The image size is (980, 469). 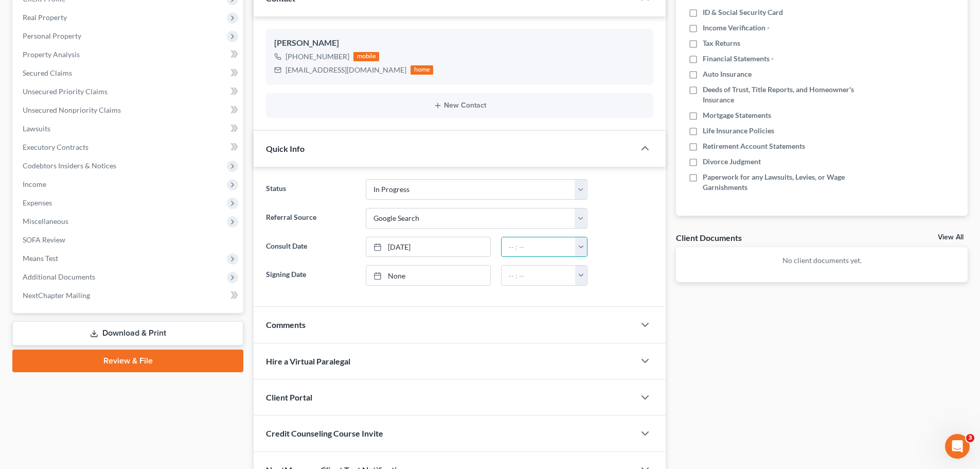 What do you see at coordinates (51, 54) in the screenshot?
I see `span: Property Analysis` at bounding box center [51, 54].